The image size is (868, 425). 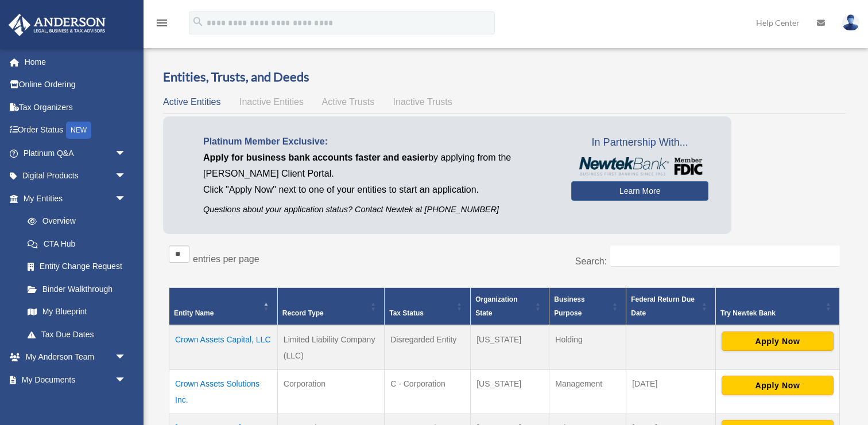 What do you see at coordinates (640, 143) in the screenshot?
I see `span: In Partnership With...` at bounding box center [640, 143].